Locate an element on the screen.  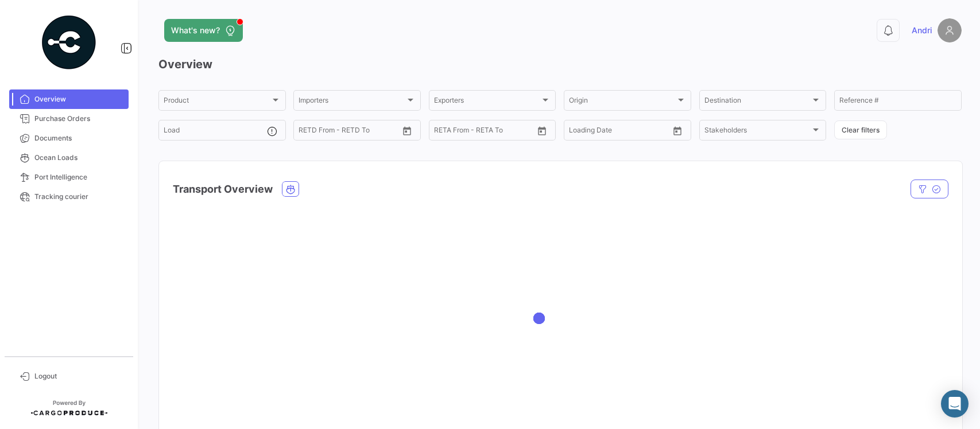
a: Documents is located at coordinates (69, 138).